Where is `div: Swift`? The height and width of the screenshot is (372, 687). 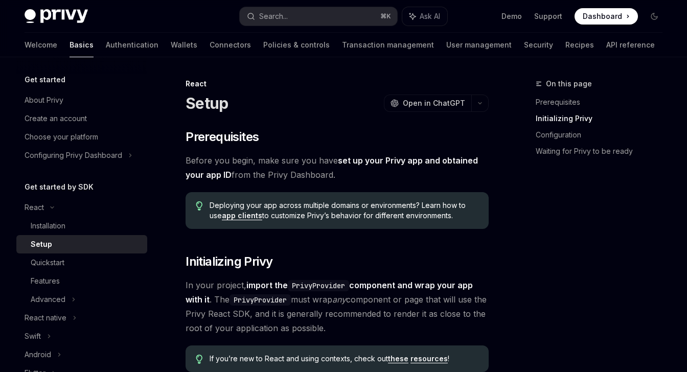
div: Swift is located at coordinates (33, 336).